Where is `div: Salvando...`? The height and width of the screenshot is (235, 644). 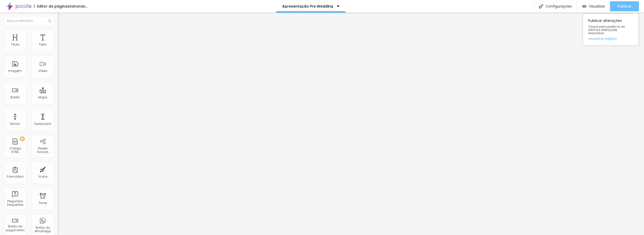 div: Salvando... is located at coordinates (78, 6).